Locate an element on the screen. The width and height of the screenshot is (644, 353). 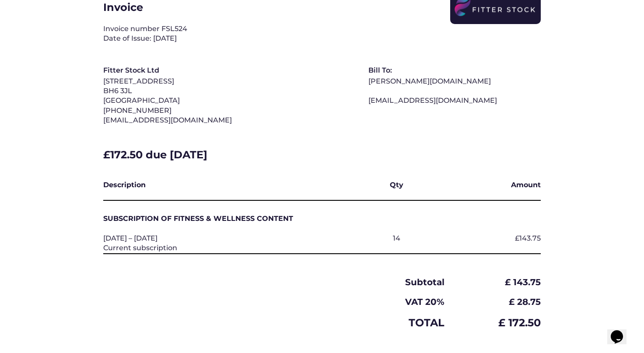
div: Description is located at coordinates (222, 190).